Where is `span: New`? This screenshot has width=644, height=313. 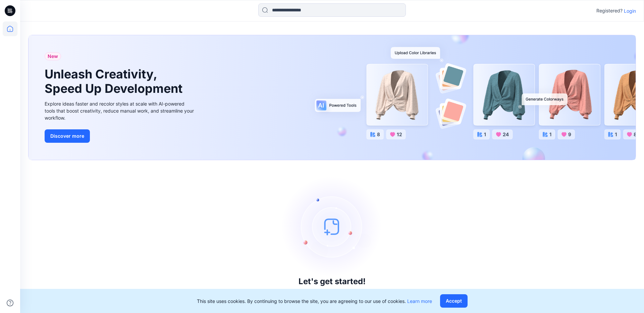
span: New is located at coordinates (53, 56).